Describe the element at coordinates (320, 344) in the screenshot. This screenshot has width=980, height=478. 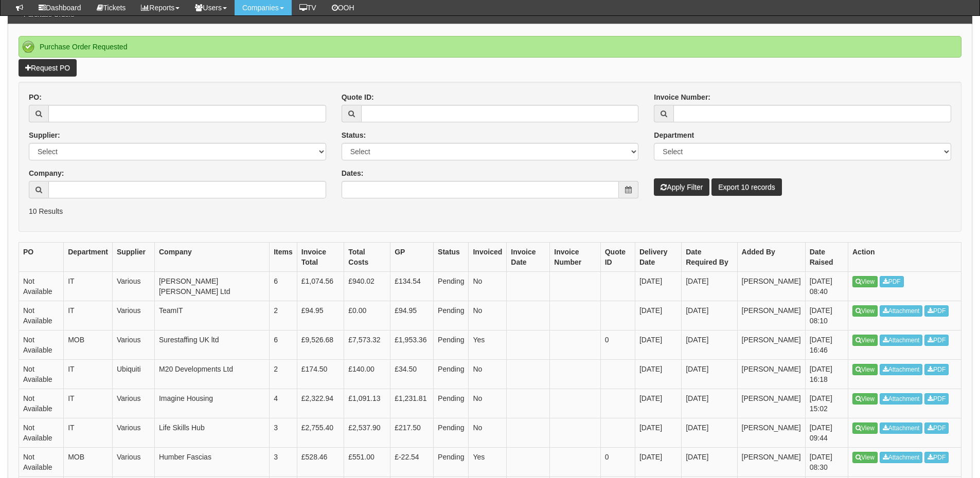
I see `td: £9,526.68` at that location.